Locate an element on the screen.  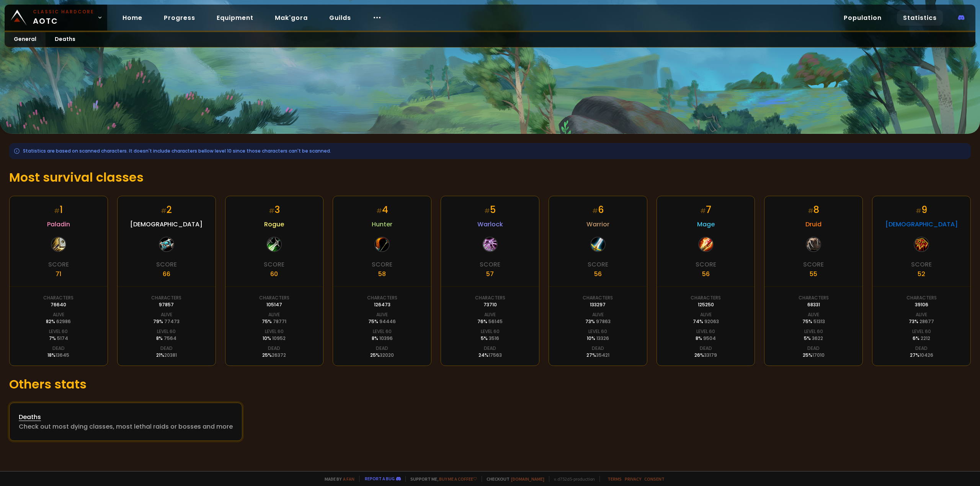
span: 2212 is located at coordinates (925, 338).